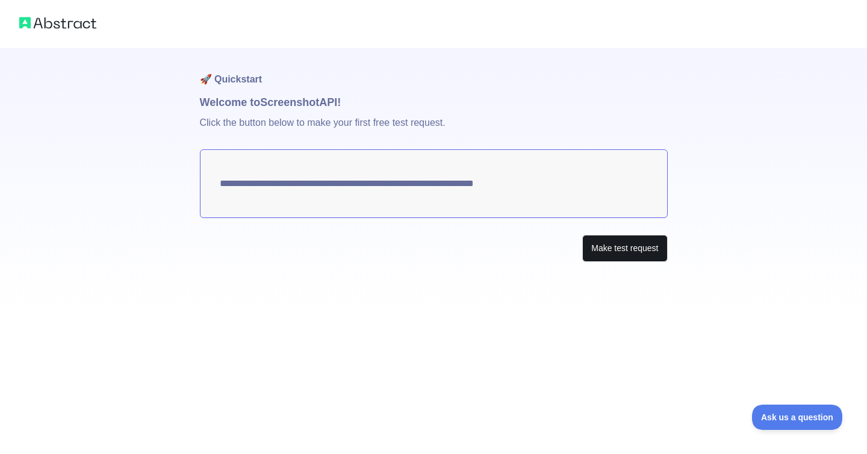 This screenshot has width=867, height=454. What do you see at coordinates (434, 130) in the screenshot?
I see `p: Click the button below to make your first free test request.` at bounding box center [434, 130].